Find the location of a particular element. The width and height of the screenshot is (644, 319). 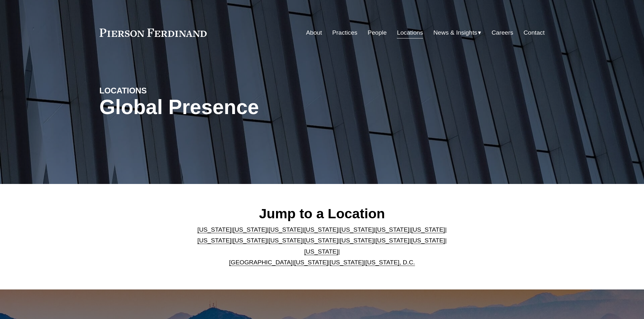

a: Contact is located at coordinates (534, 33).